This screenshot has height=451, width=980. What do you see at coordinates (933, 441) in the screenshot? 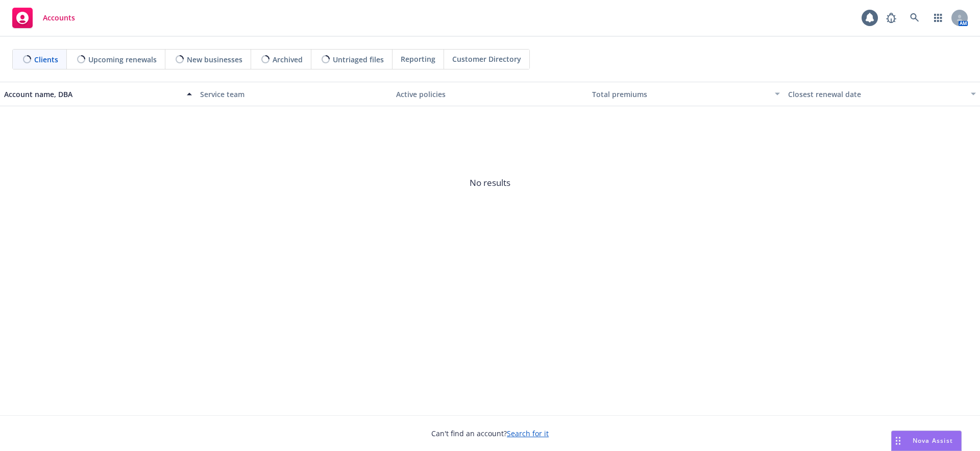
I see `span: Nova Assist` at bounding box center [933, 441].